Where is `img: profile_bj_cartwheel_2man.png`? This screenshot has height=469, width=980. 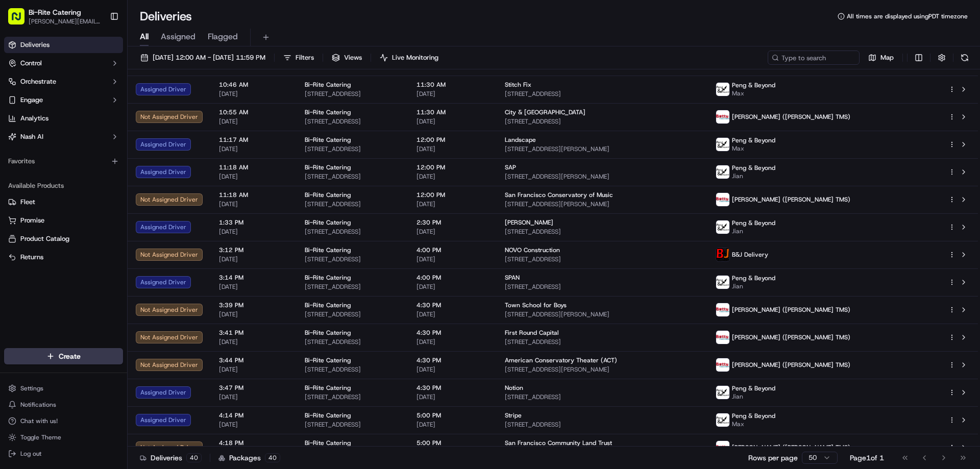 img: profile_bj_cartwheel_2man.png is located at coordinates (723, 255).